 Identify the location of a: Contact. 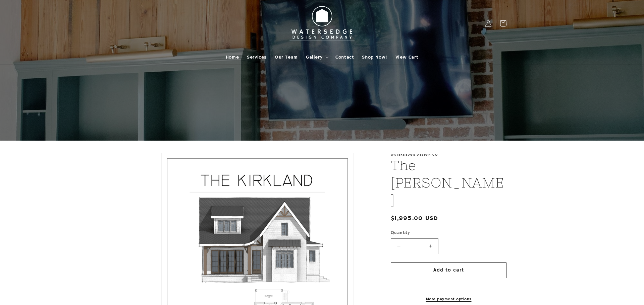
(344, 58).